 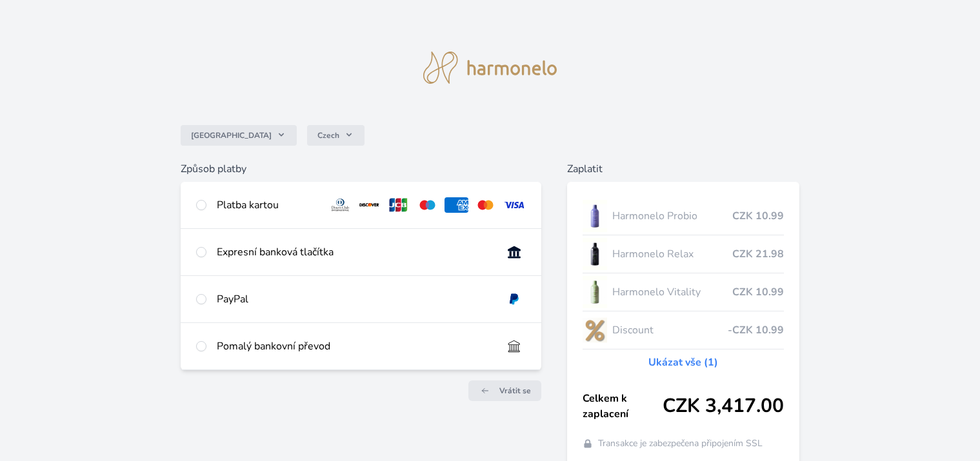 What do you see at coordinates (672, 254) in the screenshot?
I see `span: Harmonelo Relax` at bounding box center [672, 254].